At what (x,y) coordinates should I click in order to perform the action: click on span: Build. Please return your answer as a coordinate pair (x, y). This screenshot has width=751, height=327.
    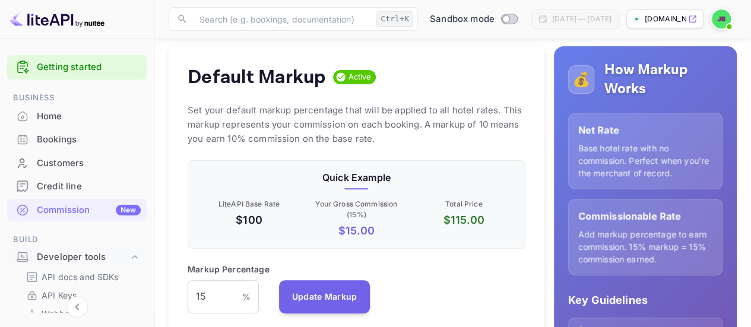
    Looking at the image, I should click on (77, 240).